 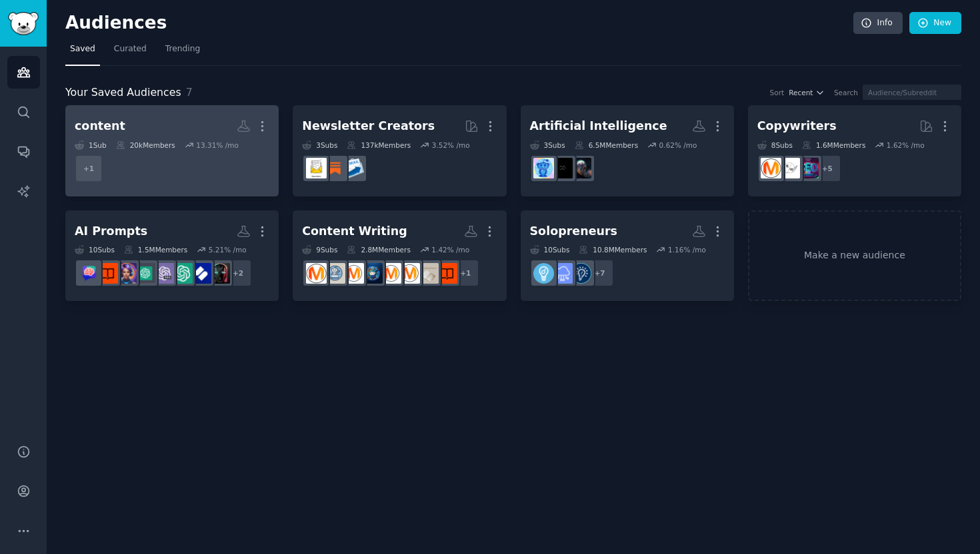 I want to click on h2: Audiences, so click(x=459, y=23).